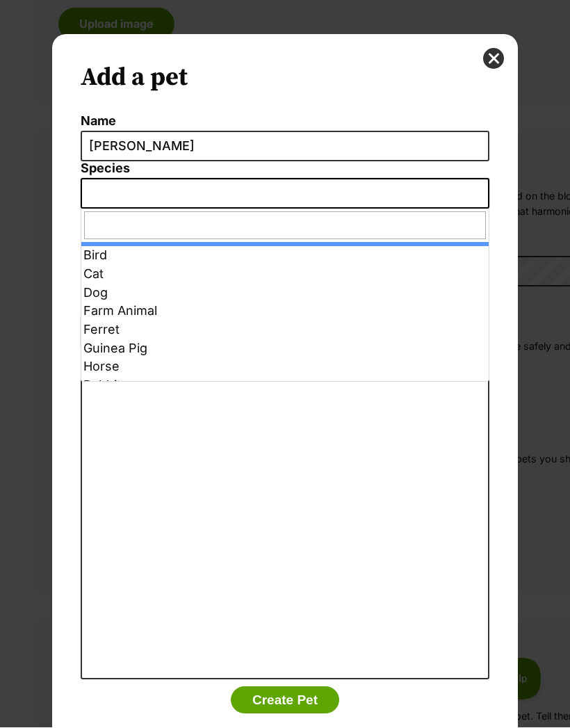 The height and width of the screenshot is (728, 570). Describe the element at coordinates (285, 700) in the screenshot. I see `button: Create Pet` at that location.